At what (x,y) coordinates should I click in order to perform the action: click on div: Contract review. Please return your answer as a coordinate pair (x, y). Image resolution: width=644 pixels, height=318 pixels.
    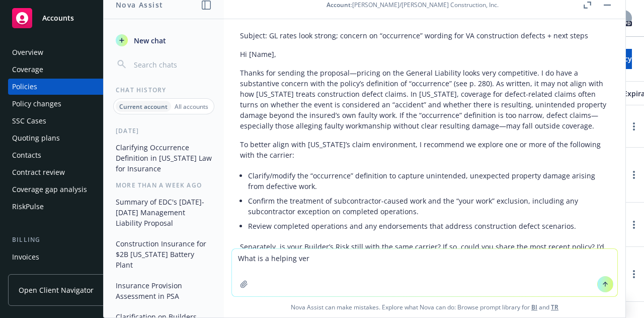
    Looking at the image, I should click on (38, 172).